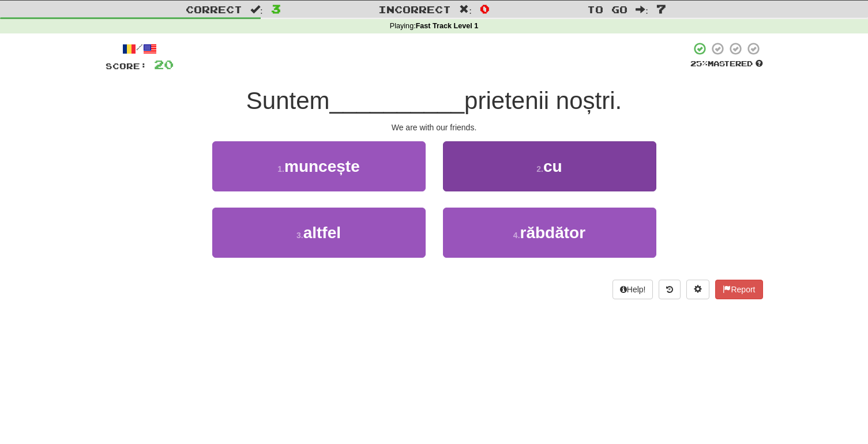 The image size is (868, 444). Describe the element at coordinates (670, 290) in the screenshot. I see `button: Round history (alt+y)` at that location.